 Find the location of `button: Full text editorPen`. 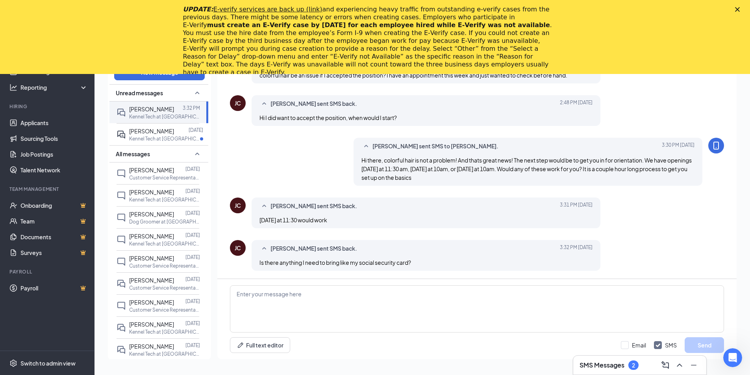

button: Full text editorPen is located at coordinates (260, 345).